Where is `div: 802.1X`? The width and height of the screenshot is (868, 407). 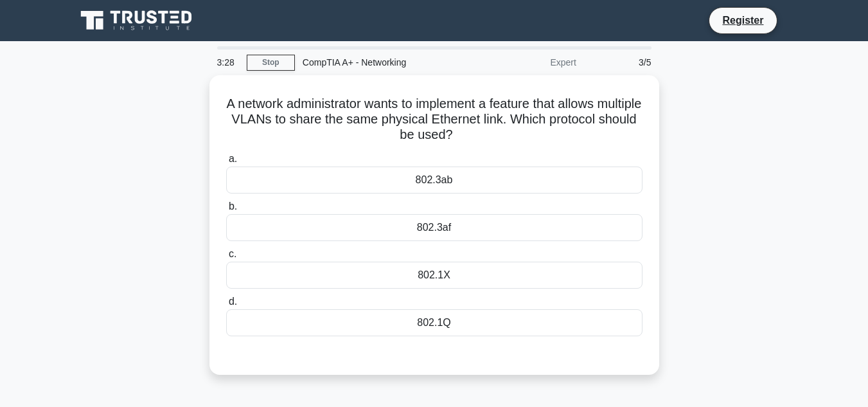
div: 802.1X is located at coordinates (434, 275).